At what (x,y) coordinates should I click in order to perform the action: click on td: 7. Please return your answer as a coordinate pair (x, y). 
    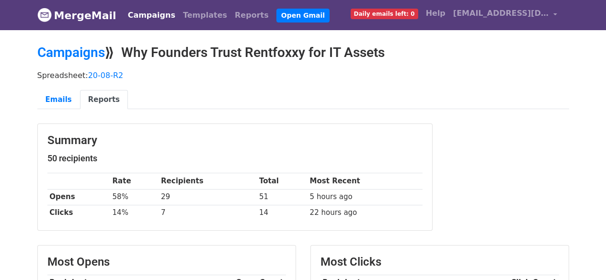
    Looking at the image, I should click on (207, 213).